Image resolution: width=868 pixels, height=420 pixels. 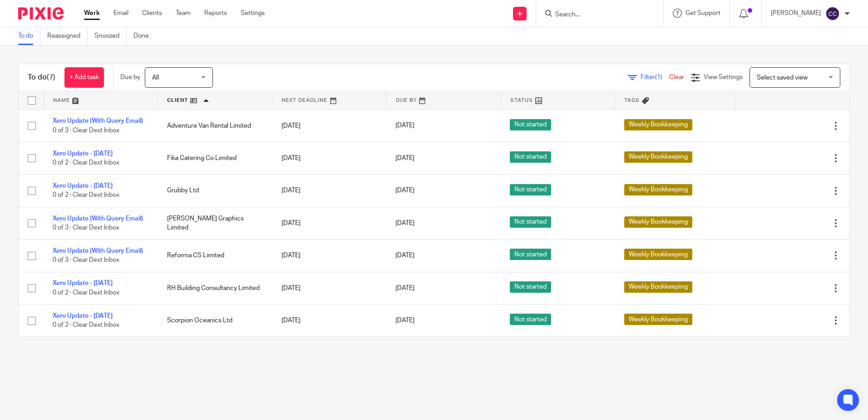 I want to click on a: Team, so click(x=183, y=13).